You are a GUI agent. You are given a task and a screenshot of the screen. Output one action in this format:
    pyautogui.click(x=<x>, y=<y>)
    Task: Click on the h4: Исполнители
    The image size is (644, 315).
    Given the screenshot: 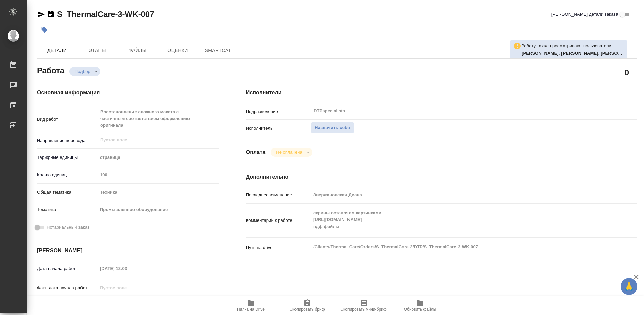 What is the action you would take?
    pyautogui.click(x=441, y=93)
    